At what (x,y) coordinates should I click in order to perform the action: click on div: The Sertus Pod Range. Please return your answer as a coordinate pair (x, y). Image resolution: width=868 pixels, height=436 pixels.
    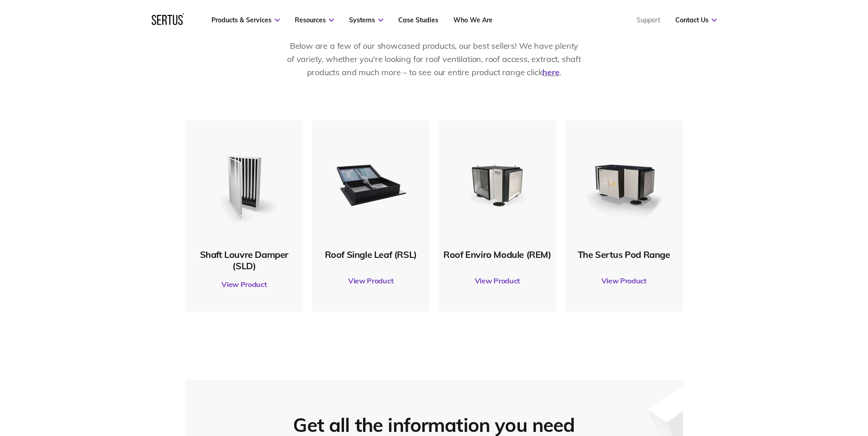
    Looking at the image, I should click on (624, 254).